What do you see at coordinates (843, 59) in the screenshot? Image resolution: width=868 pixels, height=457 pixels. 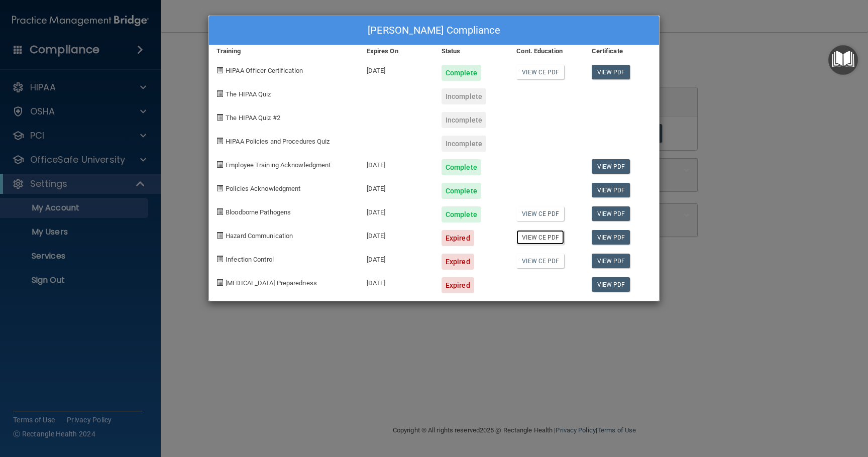 I see `button: Open Resource Center` at bounding box center [843, 59].